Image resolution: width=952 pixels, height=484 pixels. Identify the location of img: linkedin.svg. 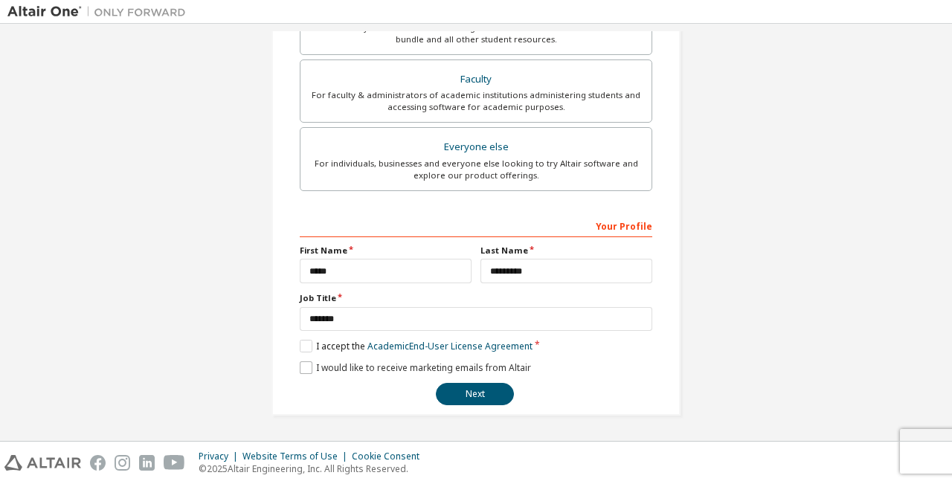
(147, 463).